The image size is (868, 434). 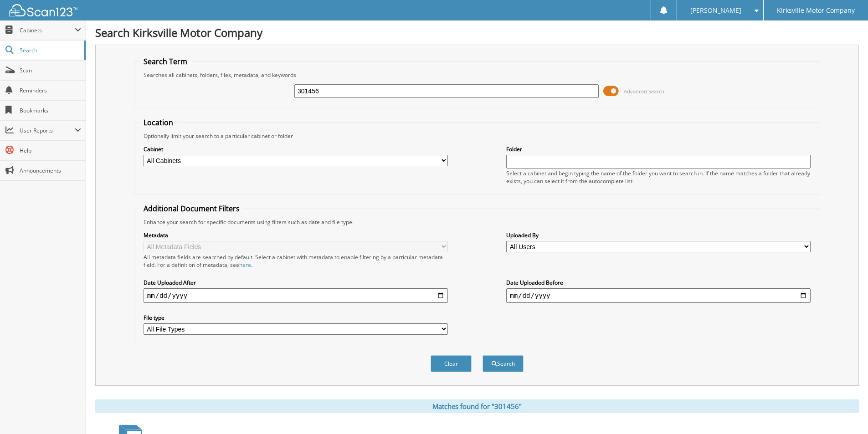 I want to click on label: Date Uploaded After, so click(x=296, y=282).